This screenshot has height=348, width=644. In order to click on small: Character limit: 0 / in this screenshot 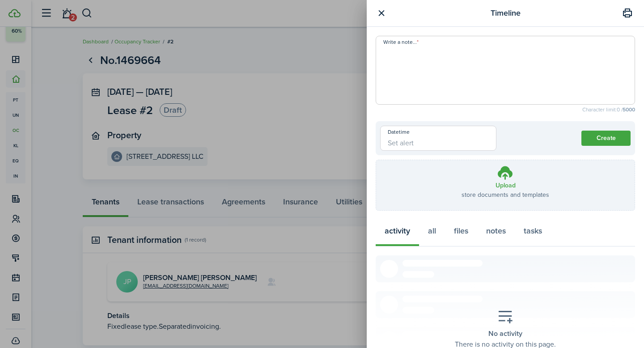, I will do `click(505, 110)`.